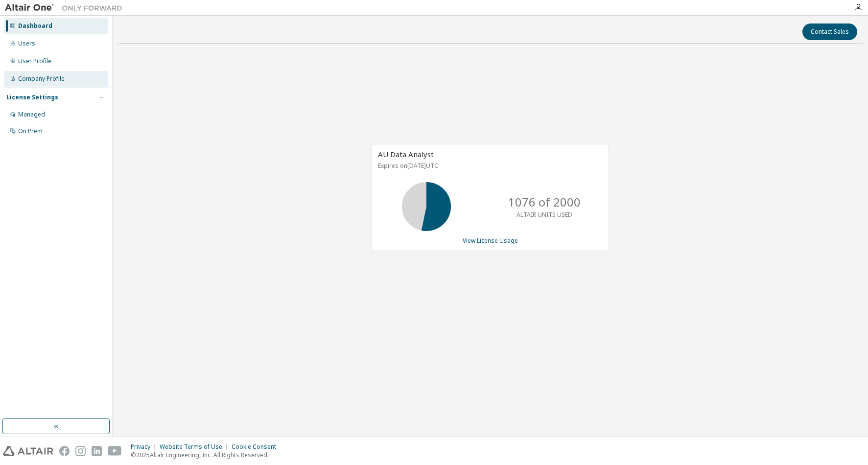 Image resolution: width=868 pixels, height=465 pixels. I want to click on span: AU Data Analyst, so click(406, 154).